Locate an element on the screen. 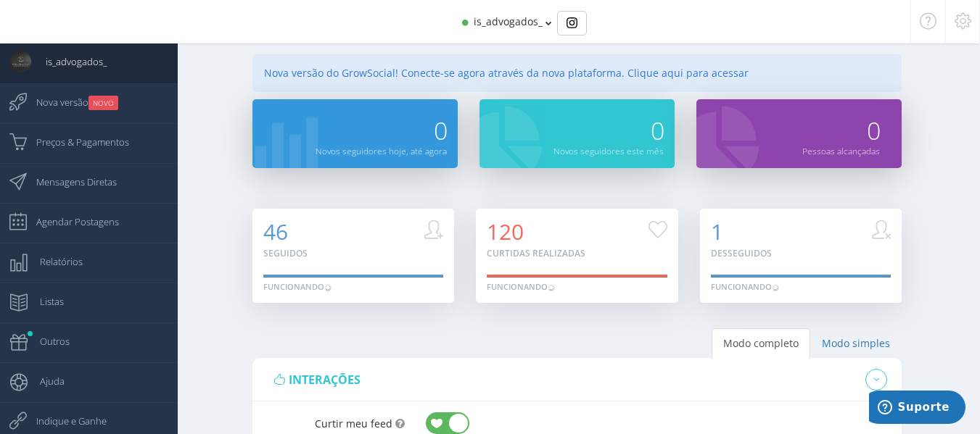  small: Desseguidos is located at coordinates (741, 253).